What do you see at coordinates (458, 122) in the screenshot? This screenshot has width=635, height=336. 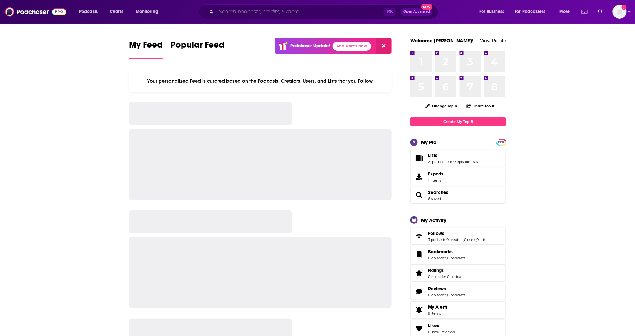 I see `a: Create My Top 8` at bounding box center [458, 122].